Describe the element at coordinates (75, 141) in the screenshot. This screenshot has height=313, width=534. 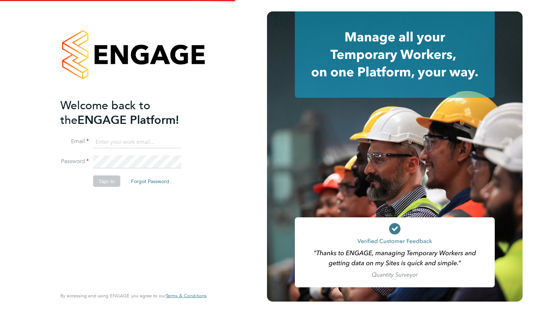
I see `label: Email` at that location.